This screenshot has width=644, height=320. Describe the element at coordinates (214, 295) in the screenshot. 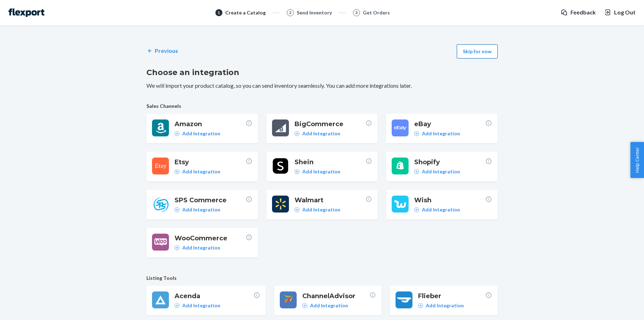

I see `span: Acenda` at that location.